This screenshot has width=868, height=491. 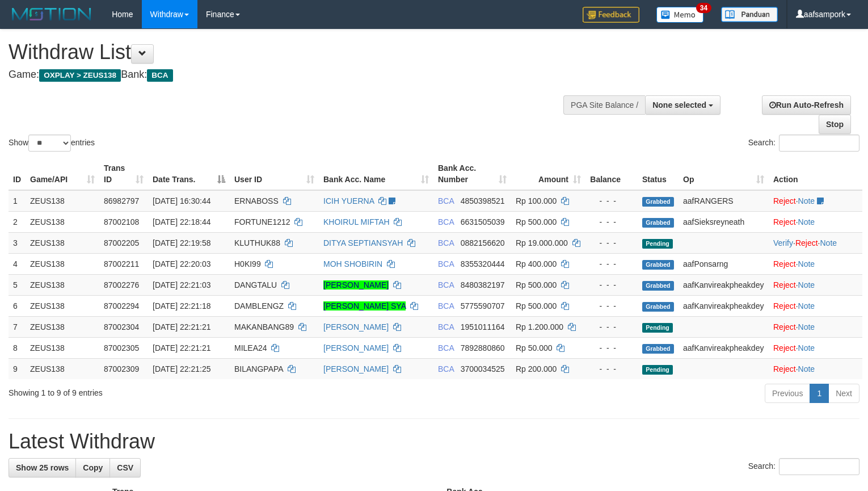 What do you see at coordinates (255, 285) in the screenshot?
I see `span: DANGTALU` at bounding box center [255, 285].